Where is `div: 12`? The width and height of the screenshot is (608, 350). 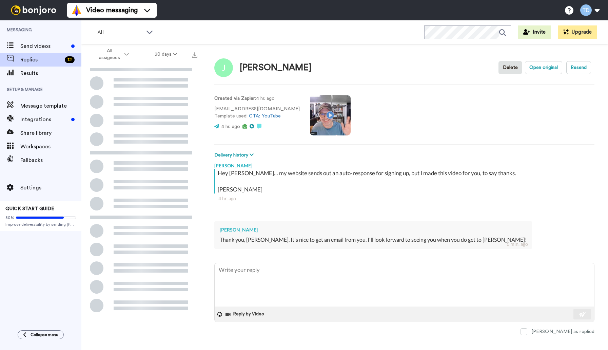
div: 12 is located at coordinates (70, 60).